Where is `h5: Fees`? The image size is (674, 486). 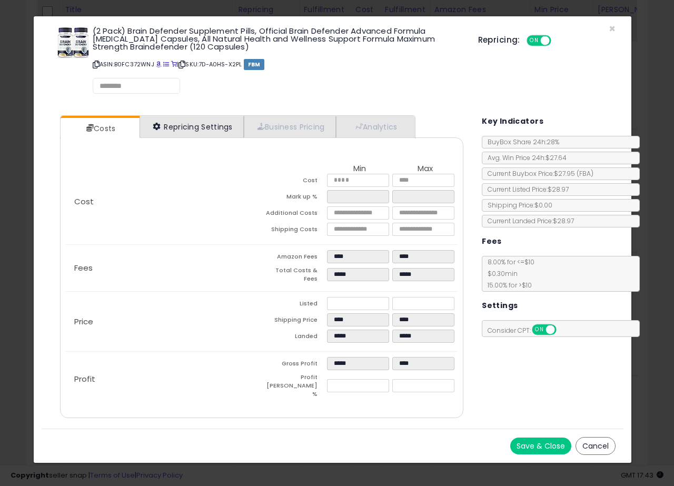
h5: Fees is located at coordinates (492, 241).